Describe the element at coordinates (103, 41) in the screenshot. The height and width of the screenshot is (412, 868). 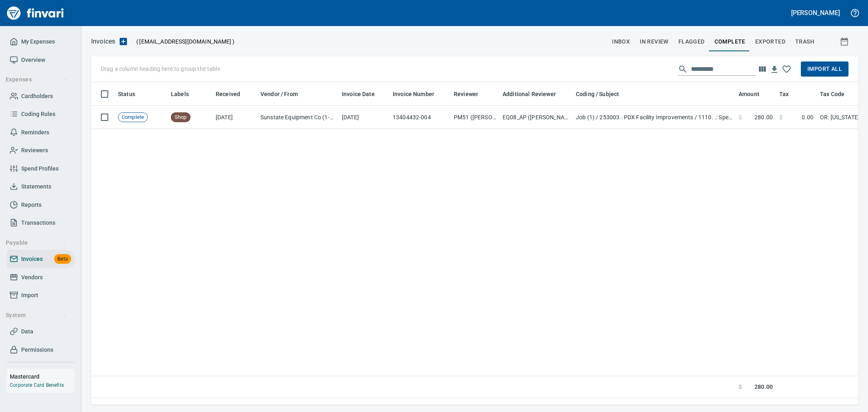
I see `p: Invoices` at that location.